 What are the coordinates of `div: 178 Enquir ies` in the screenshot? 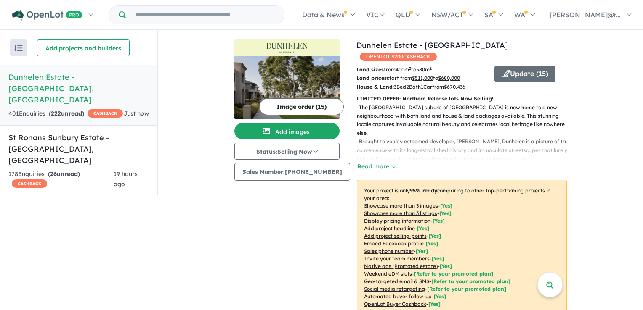 It's located at (61, 180).